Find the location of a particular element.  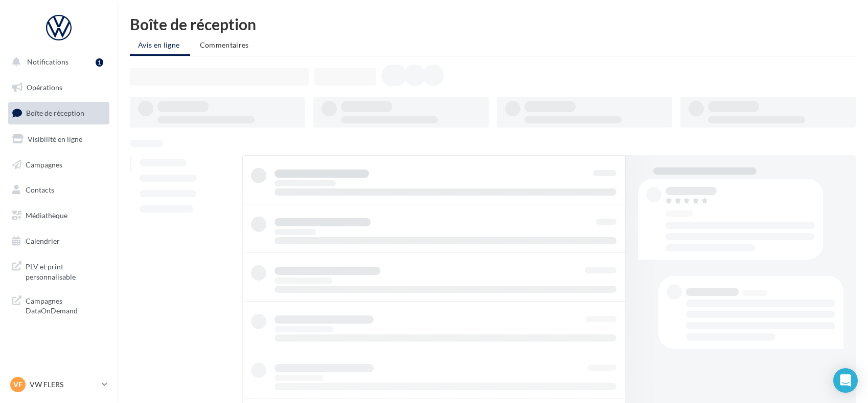

span: Contacts is located at coordinates (40, 189).